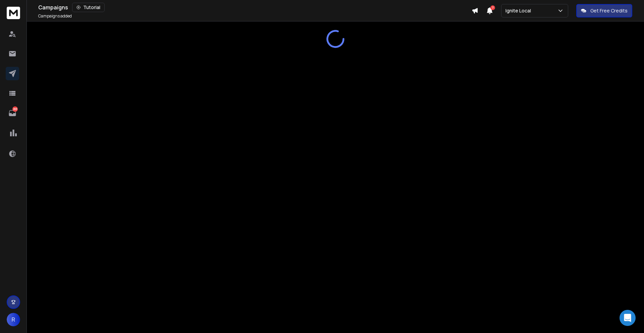 This screenshot has height=333, width=644. What do you see at coordinates (493, 8) in the screenshot?
I see `span: 7` at bounding box center [493, 8].